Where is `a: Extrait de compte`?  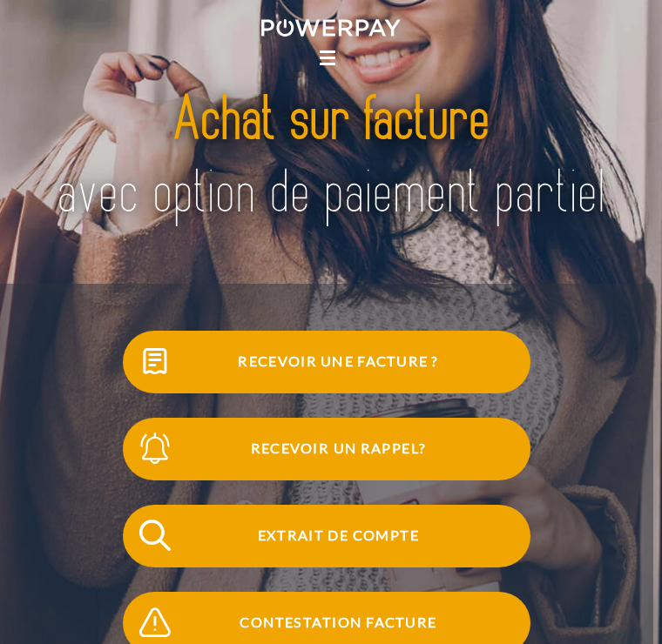
a: Extrait de compte is located at coordinates (327, 536).